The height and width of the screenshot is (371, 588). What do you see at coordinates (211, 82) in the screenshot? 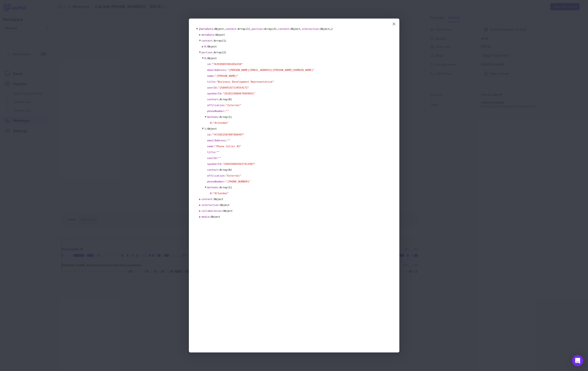
I see `span: title` at bounding box center [211, 82].